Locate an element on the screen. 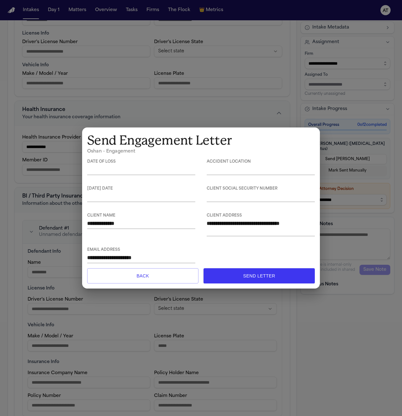 This screenshot has width=402, height=416. span: Client Address is located at coordinates (260, 215).